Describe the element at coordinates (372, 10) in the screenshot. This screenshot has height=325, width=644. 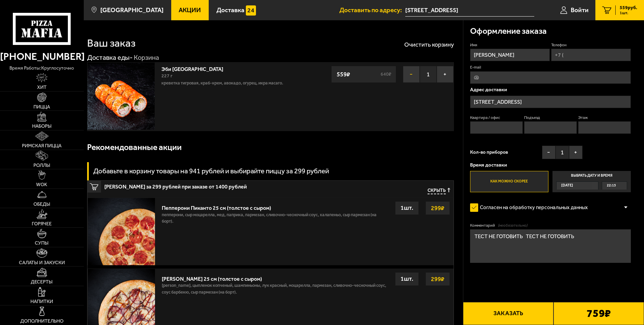
I see `span: Доставить по адресу:` at that location.